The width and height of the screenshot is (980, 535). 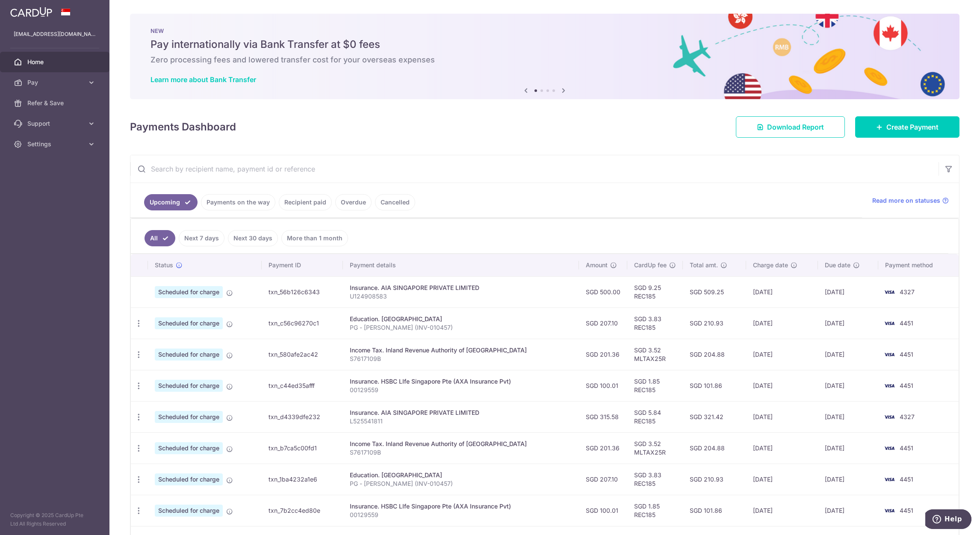 I want to click on a: Create Payment, so click(x=907, y=127).